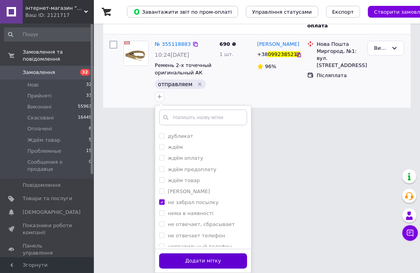  Describe the element at coordinates (185, 158) in the screenshot. I see `label: ждём оплату` at that location.